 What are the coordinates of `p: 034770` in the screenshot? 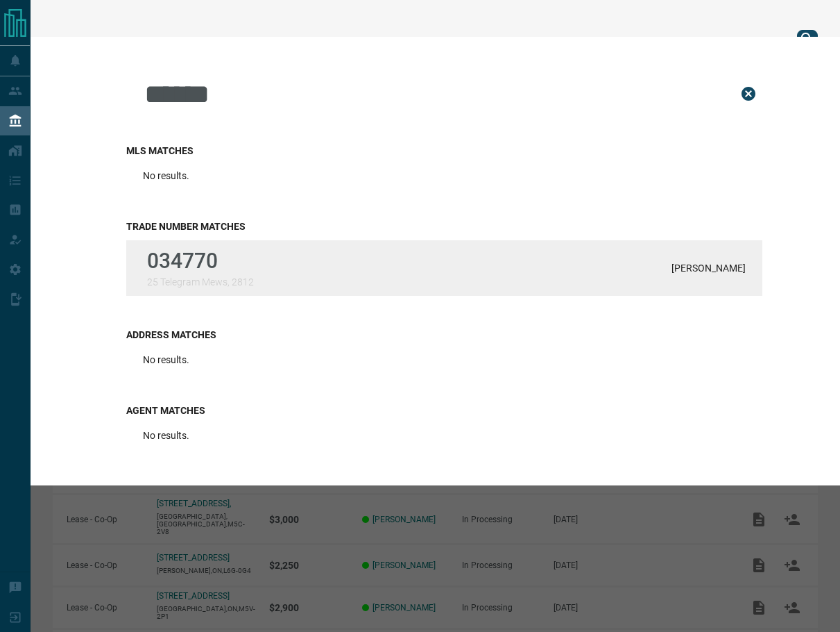 It's located at (201, 260).